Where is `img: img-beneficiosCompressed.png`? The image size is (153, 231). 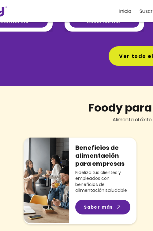
img: img-beneficiosCompressed.png is located at coordinates (46, 180).